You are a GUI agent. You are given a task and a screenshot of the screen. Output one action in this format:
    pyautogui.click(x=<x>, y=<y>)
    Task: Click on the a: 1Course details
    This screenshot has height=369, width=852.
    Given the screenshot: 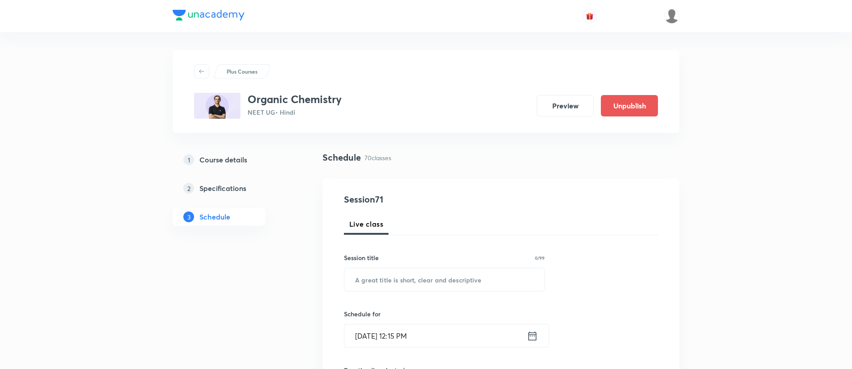 What is the action you would take?
    pyautogui.click(x=233, y=160)
    